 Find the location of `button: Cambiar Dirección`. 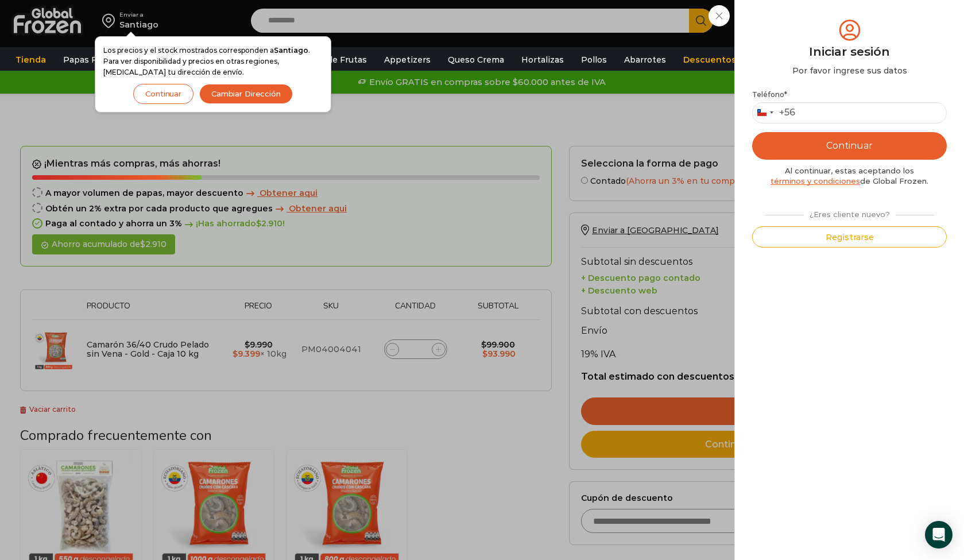

button: Cambiar Dirección is located at coordinates (245, 93).